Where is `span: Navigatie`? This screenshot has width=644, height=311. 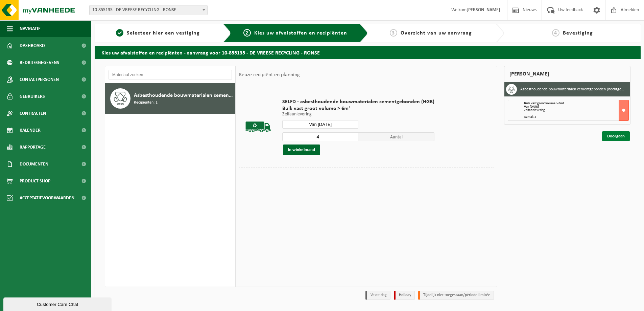
span: Navigatie is located at coordinates (30, 29).